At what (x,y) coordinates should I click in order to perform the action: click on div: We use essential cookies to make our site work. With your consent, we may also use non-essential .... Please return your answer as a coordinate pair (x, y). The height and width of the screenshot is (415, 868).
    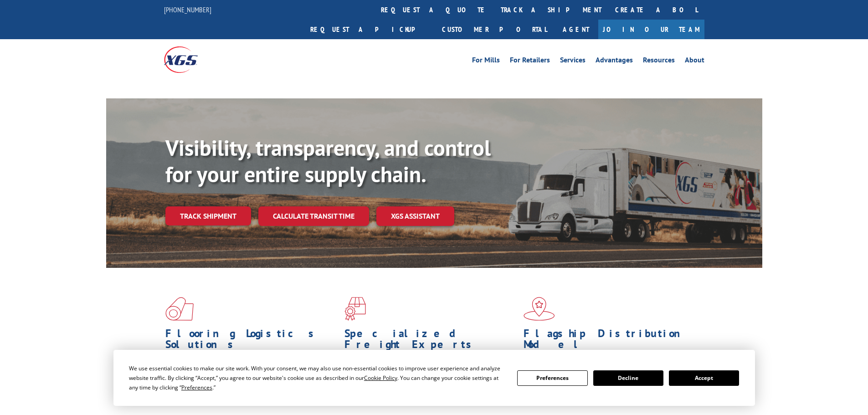
    Looking at the image, I should click on (317, 378).